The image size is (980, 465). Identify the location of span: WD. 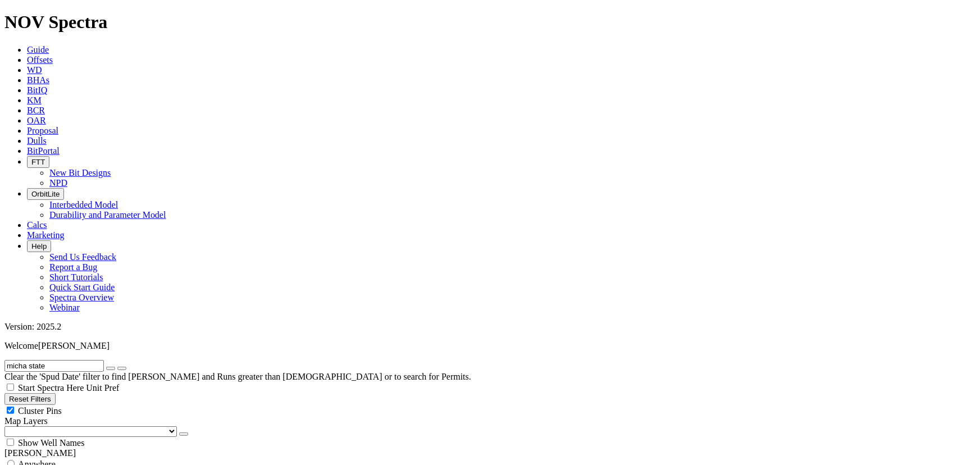
(35, 70).